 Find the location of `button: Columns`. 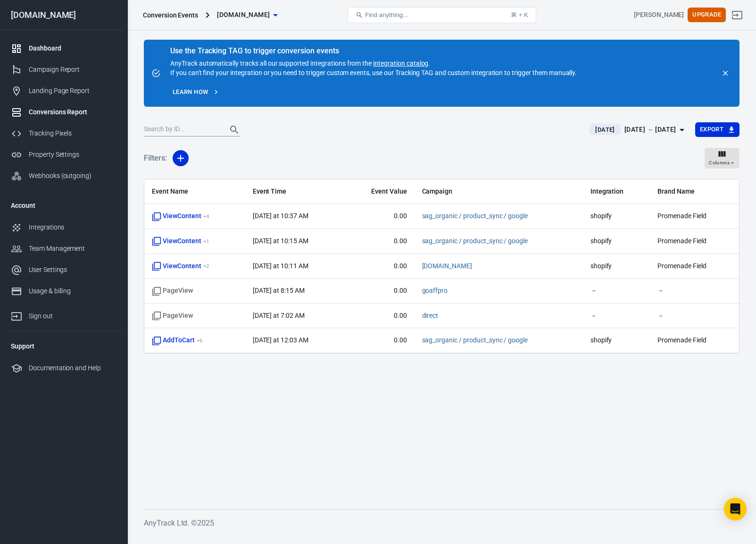

button: Columns is located at coordinates (723, 158).